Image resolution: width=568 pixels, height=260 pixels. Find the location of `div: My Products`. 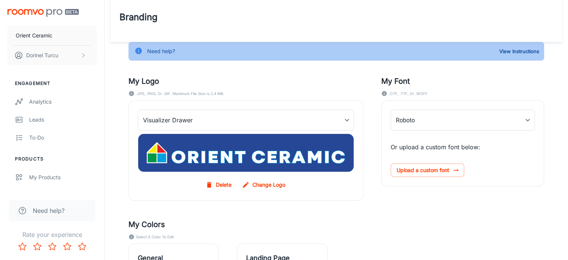

div: My Products is located at coordinates (63, 177).